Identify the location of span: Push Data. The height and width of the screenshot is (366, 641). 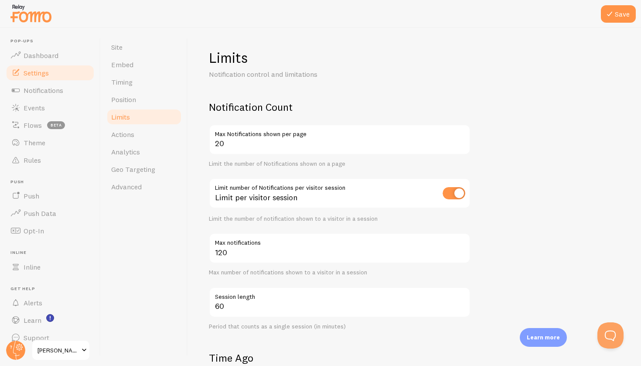
(40, 213).